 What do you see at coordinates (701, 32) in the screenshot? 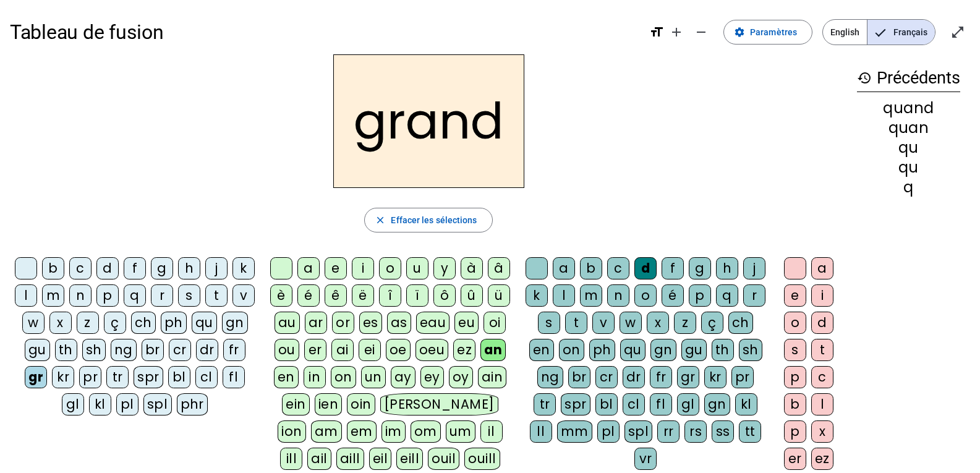
I see `mat-icon: remove` at bounding box center [701, 32].